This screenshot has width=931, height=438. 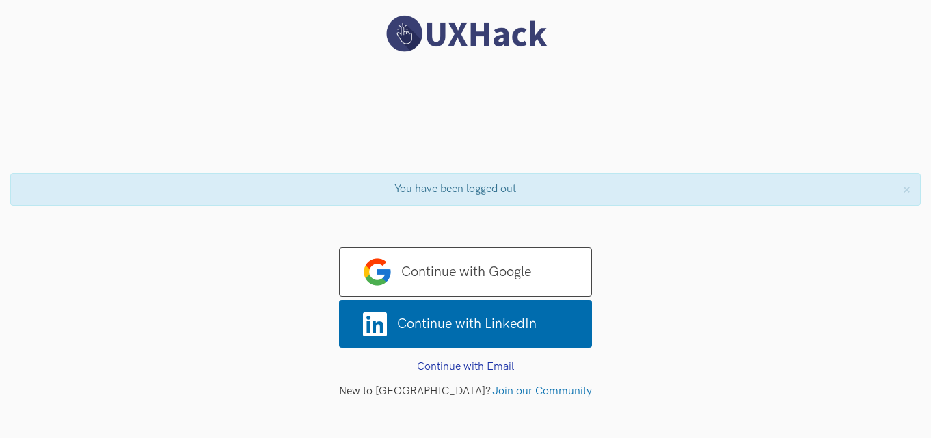 I want to click on img: google-logo.png, so click(x=377, y=272).